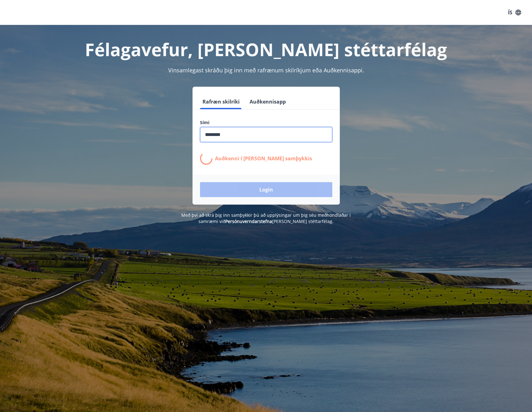 This screenshot has width=532, height=412. What do you see at coordinates (266, 70) in the screenshot?
I see `span: Vinsamlegast skráðu þig inn með rafrænum skilríkjum eða Auðkennisappi.` at bounding box center [266, 70].